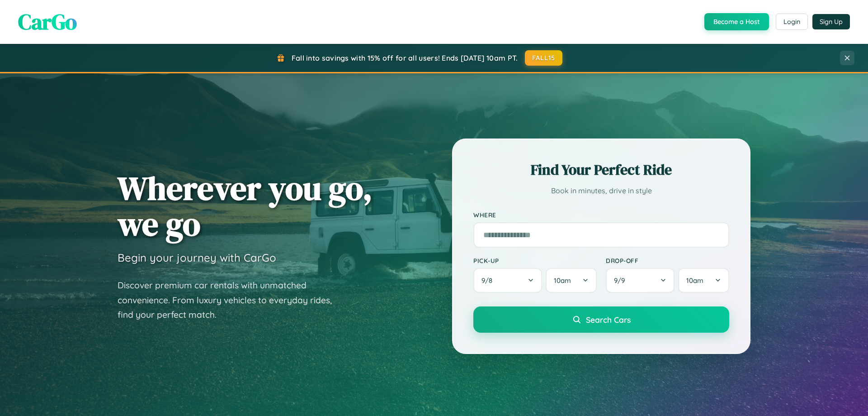  Describe the element at coordinates (601, 191) in the screenshot. I see `p: Book in minutes, drive in style` at that location.